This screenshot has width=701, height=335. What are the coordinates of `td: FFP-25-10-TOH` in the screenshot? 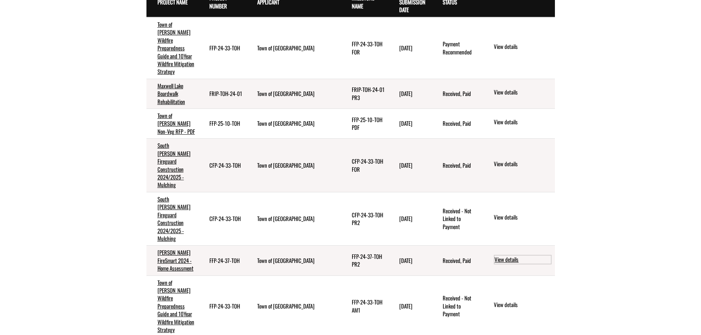 It's located at (222, 124).